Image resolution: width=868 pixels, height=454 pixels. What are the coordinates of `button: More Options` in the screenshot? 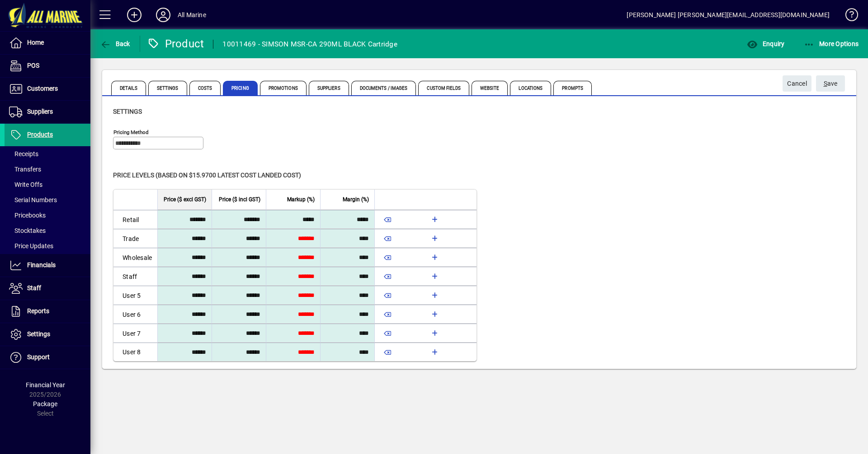 It's located at (831, 44).